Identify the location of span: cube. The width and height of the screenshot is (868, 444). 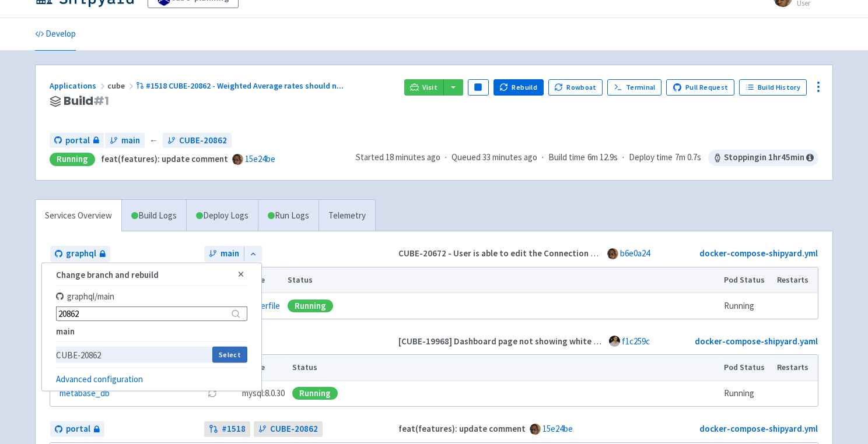
(121, 85).